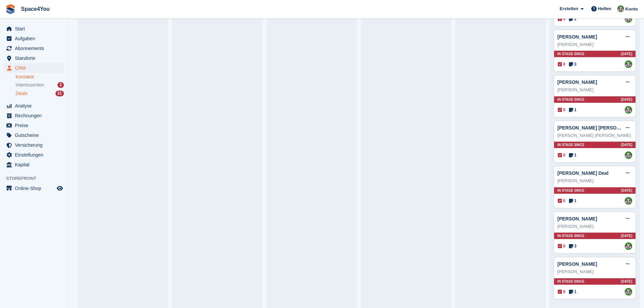  Describe the element at coordinates (39, 85) in the screenshot. I see `a: Interessenten 2` at that location.